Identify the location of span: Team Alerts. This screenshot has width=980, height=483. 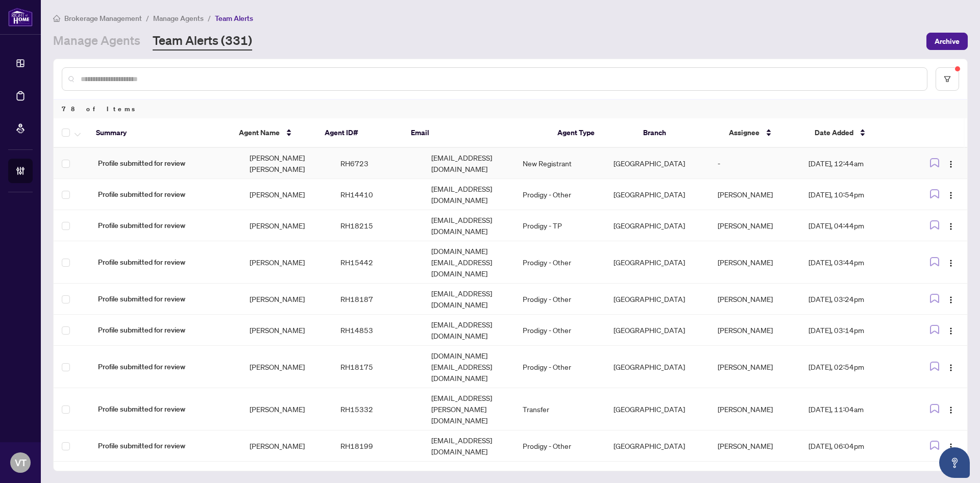
(234, 19).